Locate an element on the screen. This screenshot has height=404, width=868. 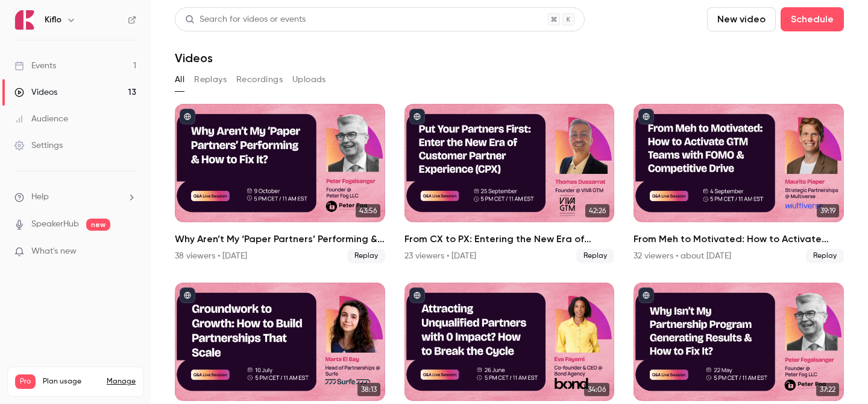
h6: Kiflo is located at coordinates (53, 20).